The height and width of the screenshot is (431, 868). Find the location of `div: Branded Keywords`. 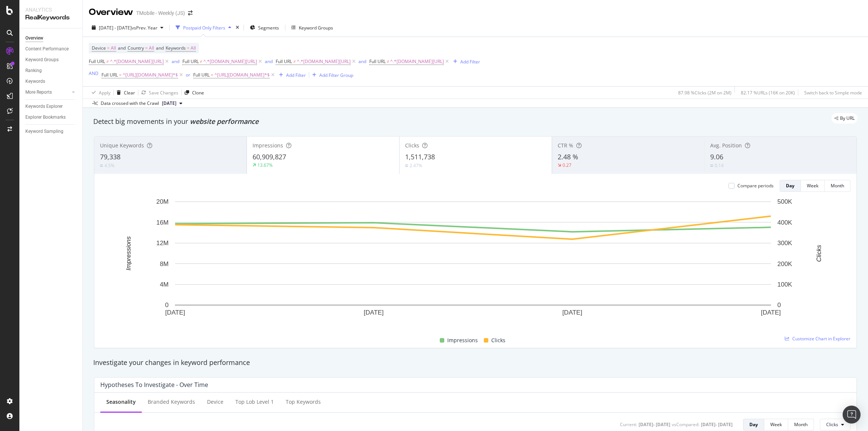

div: Branded Keywords is located at coordinates (171, 402).